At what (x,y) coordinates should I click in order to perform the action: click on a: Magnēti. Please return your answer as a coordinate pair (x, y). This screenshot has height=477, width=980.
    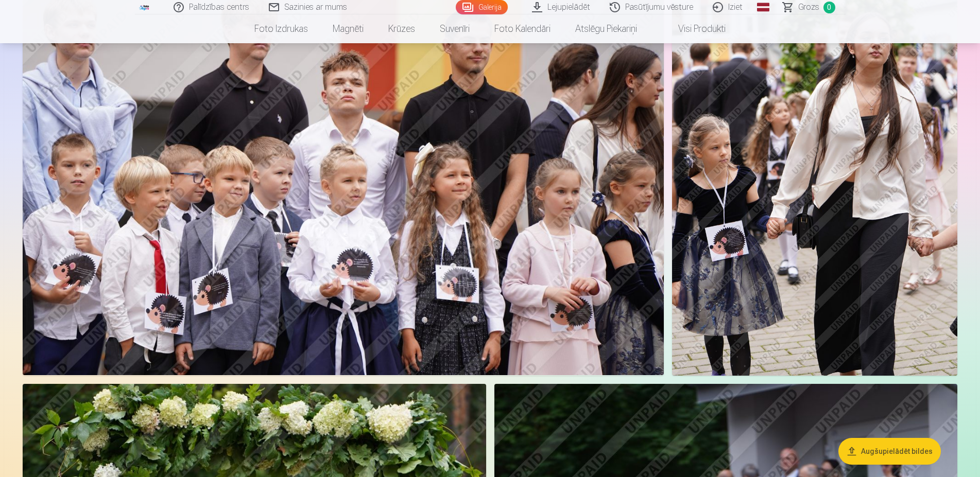
    Looking at the image, I should click on (348, 29).